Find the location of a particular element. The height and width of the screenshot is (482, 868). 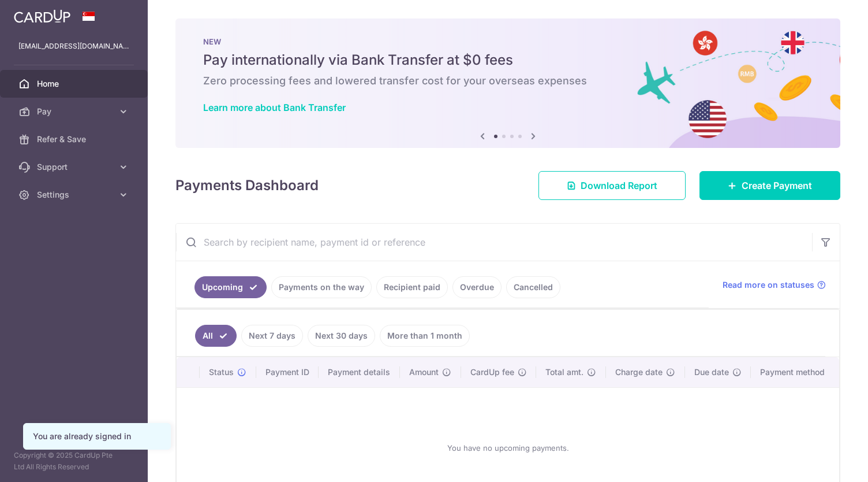

a: Read more on statuses is located at coordinates (774, 284).